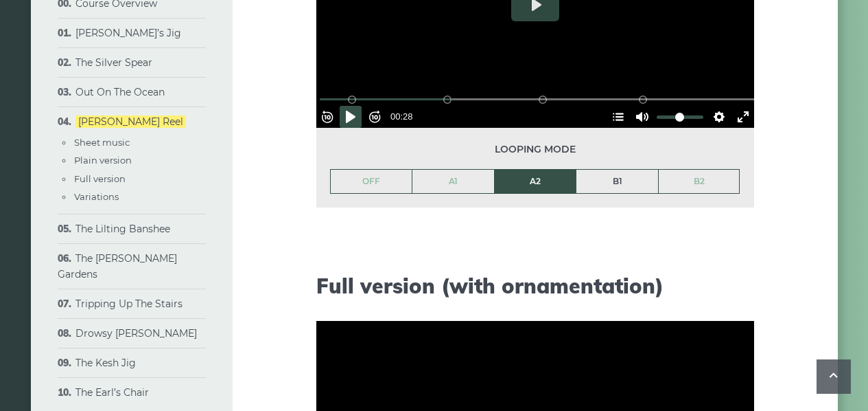 The width and height of the screenshot is (868, 411). Describe the element at coordinates (103, 160) in the screenshot. I see `a: Plain version` at that location.